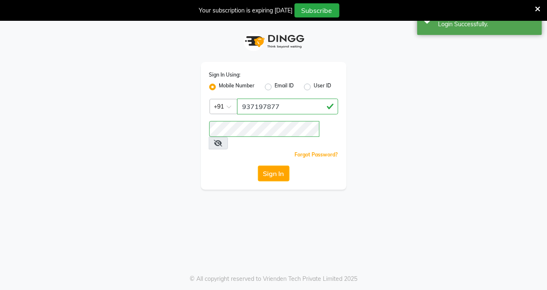  I want to click on button: Subscribe, so click(317, 10).